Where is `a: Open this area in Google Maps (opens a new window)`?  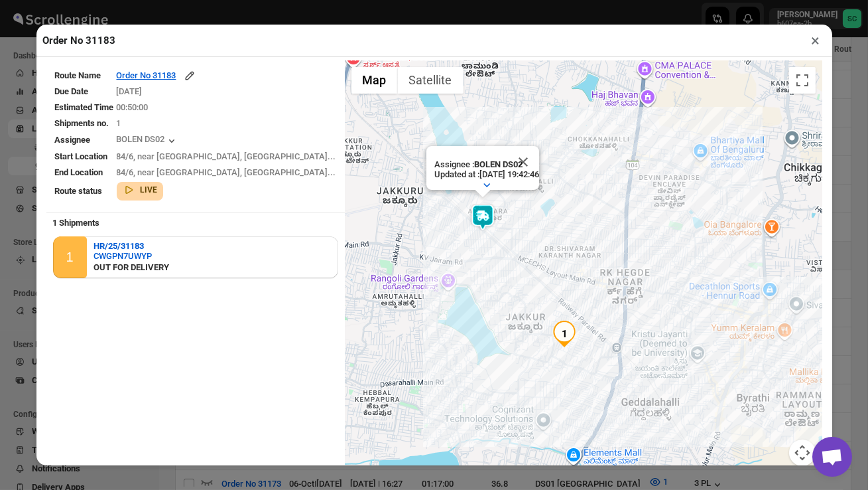
a: Open this area in Google Maps (opens a new window) is located at coordinates (370, 473).